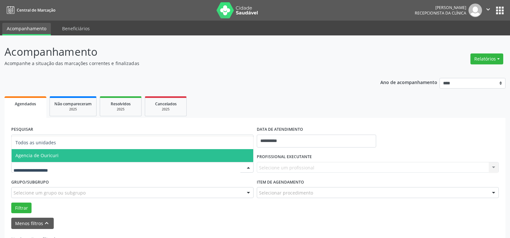 The image size is (510, 238). What do you see at coordinates (409, 82) in the screenshot?
I see `p: Ano de acompanhamento` at bounding box center [409, 82].